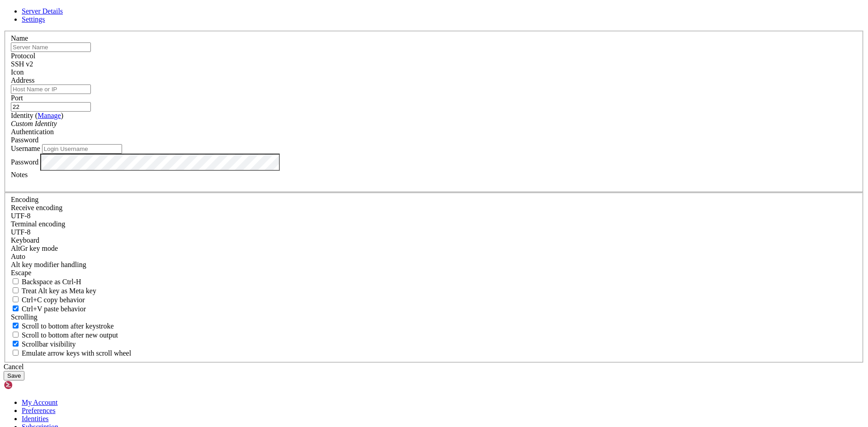 This screenshot has width=868, height=427. Describe the element at coordinates (19, 38) in the screenshot. I see `label: Name` at that location.